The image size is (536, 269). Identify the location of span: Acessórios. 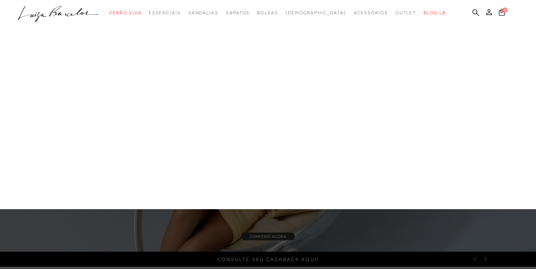
(370, 13).